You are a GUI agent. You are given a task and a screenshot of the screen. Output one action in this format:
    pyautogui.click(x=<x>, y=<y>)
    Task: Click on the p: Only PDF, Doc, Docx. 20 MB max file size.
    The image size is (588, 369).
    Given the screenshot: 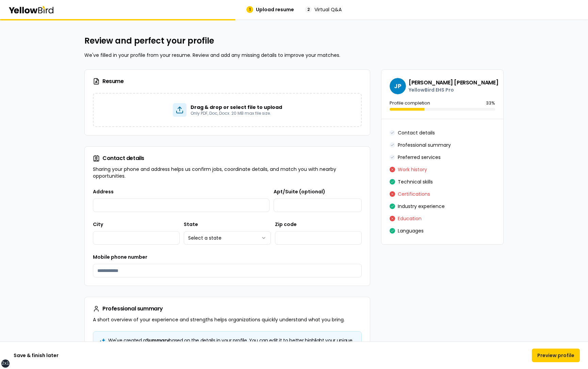 What is the action you would take?
    pyautogui.click(x=236, y=113)
    